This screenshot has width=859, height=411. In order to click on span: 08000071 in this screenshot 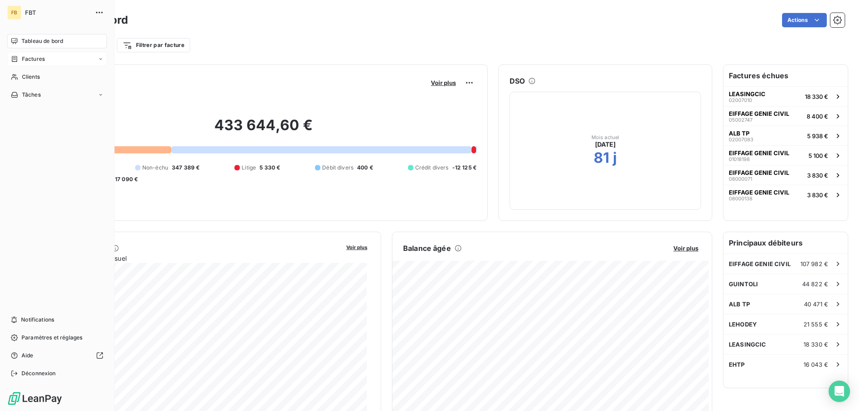, I will do `click(740, 179)`.